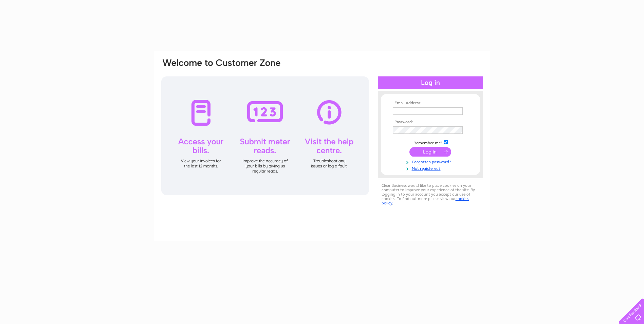  I want to click on input: Submit, so click(430, 152).